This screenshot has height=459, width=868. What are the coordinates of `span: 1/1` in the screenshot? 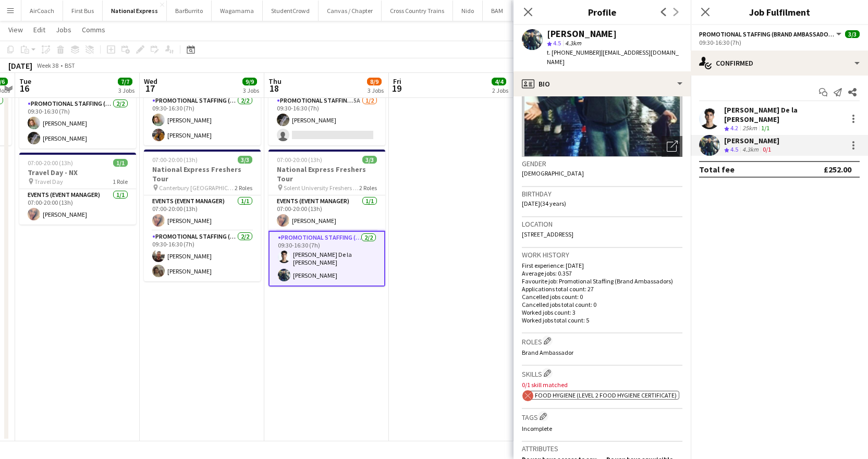 It's located at (120, 162).